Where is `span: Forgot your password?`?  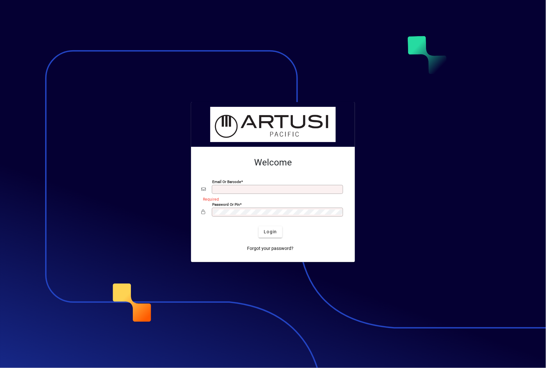
span: Forgot your password? is located at coordinates (270, 248).